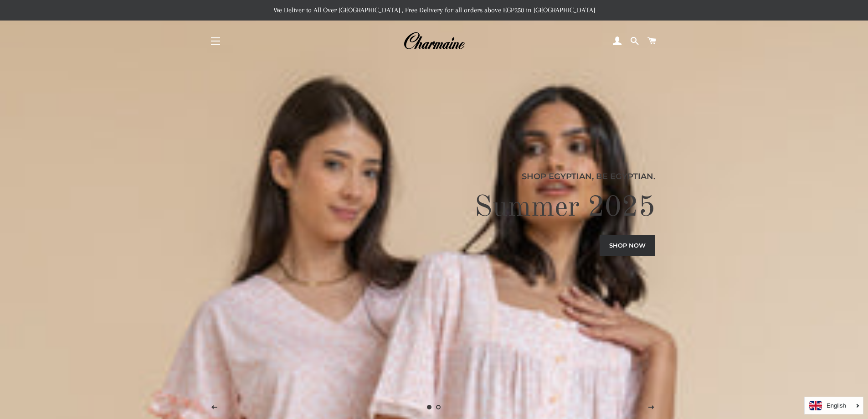  I want to click on h2: Summer 2025, so click(434, 208).